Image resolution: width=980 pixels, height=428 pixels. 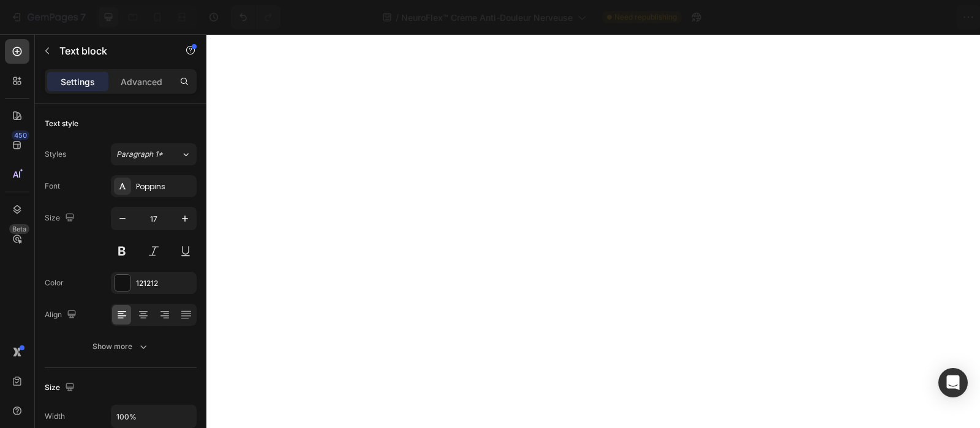 What do you see at coordinates (120, 346) in the screenshot?
I see `div: Show more` at bounding box center [120, 346].